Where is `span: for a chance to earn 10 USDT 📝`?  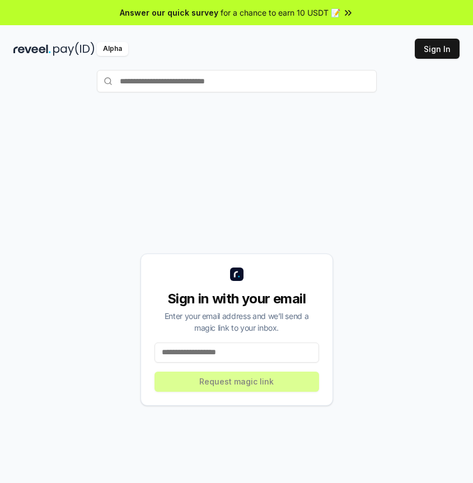
span: for a chance to earn 10 USDT 📝 is located at coordinates (281, 12).